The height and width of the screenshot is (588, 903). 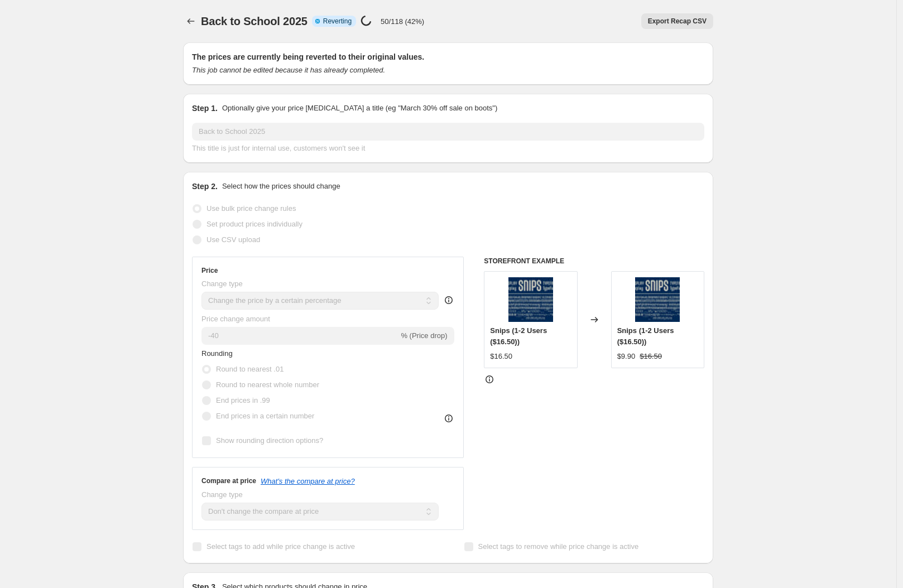 What do you see at coordinates (204, 108) in the screenshot?
I see `h2: Step 1.` at bounding box center [204, 108].